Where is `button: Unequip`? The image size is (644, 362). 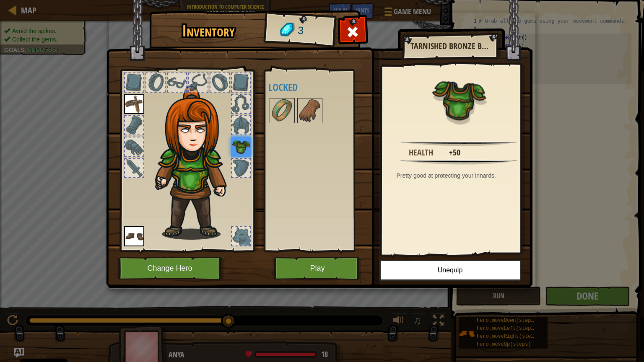 button: Unequip is located at coordinates (451, 270).